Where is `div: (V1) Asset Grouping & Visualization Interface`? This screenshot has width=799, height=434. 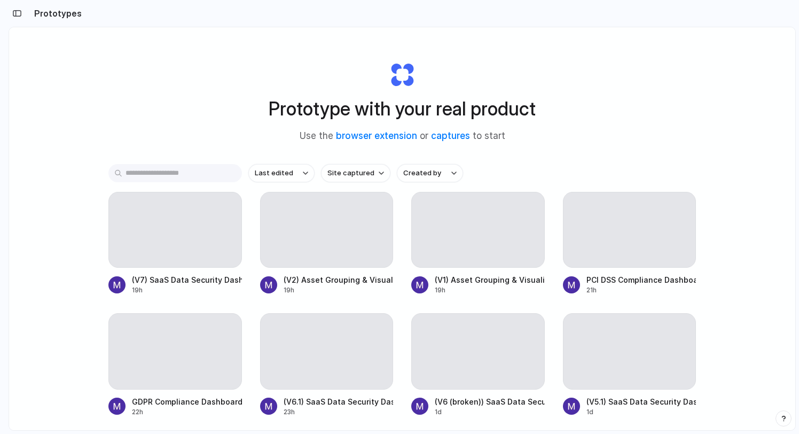
div: (V1) Asset Grouping & Visualization Interface is located at coordinates (490, 279).